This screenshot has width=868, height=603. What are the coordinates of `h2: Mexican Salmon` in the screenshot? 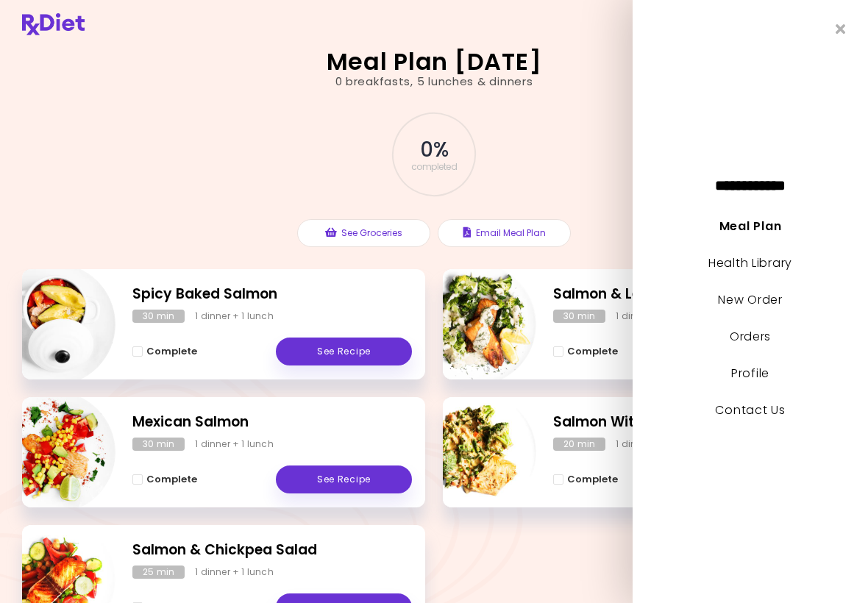 It's located at (272, 422).